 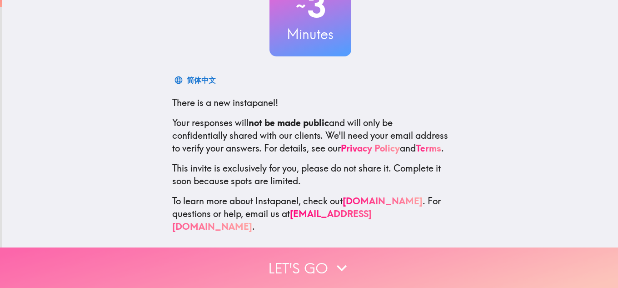 What do you see at coordinates (371, 148) in the screenshot?
I see `a: Privacy Policy` at bounding box center [371, 148].